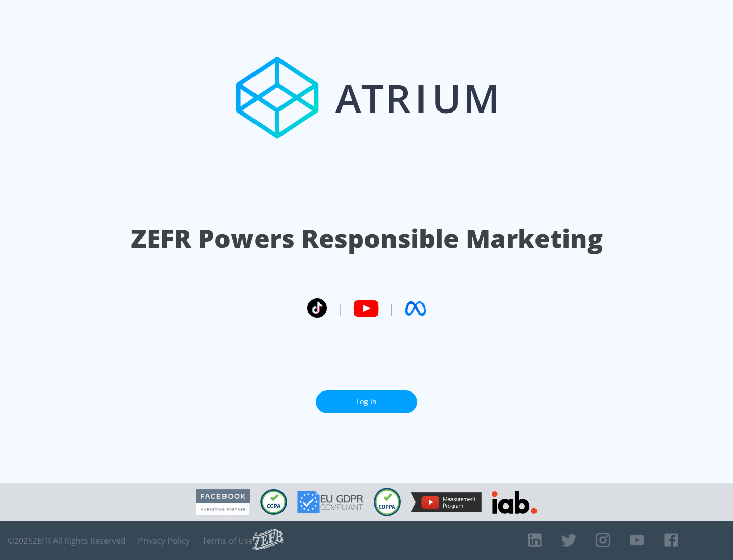 The width and height of the screenshot is (733, 560). What do you see at coordinates (164, 541) in the screenshot?
I see `a: Privacy Policy` at bounding box center [164, 541].